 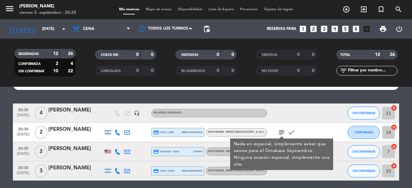 What do you see at coordinates (269, 55) in the screenshot?
I see `span: SERVIDAS` at bounding box center [269, 55].